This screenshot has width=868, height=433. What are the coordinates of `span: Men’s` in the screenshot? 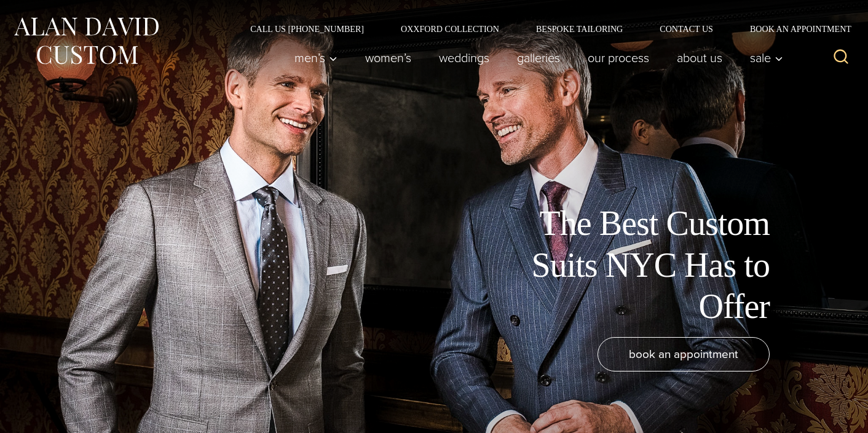 It's located at (316, 58).